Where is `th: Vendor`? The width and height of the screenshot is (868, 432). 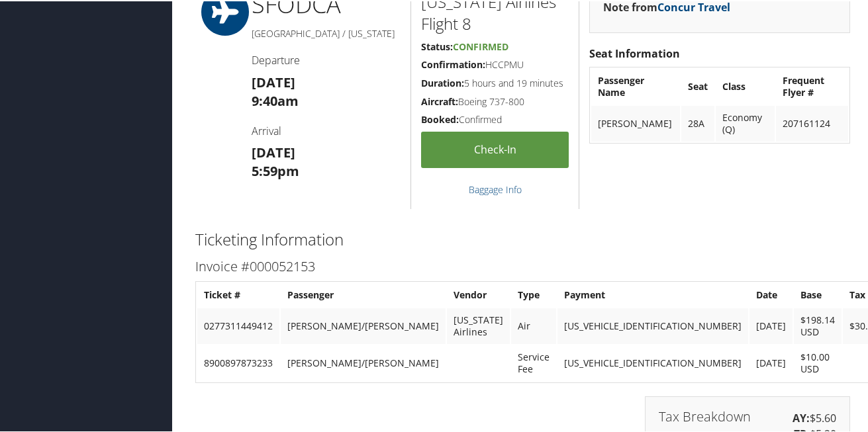 th: Vendor is located at coordinates (478, 294).